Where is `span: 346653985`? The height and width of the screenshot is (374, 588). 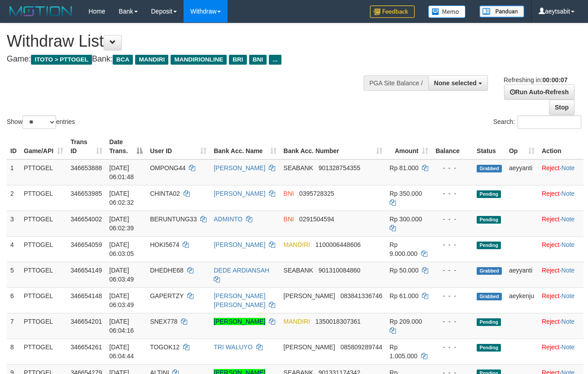
span: 346653985 is located at coordinates (86, 193).